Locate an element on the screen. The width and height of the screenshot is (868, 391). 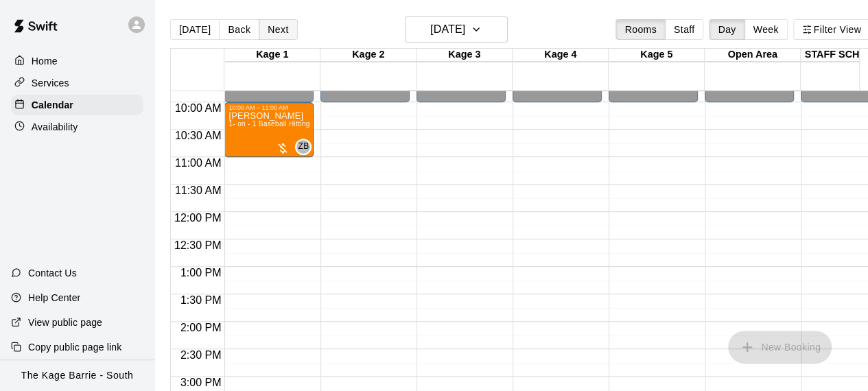
button: Rooms is located at coordinates (640, 29).